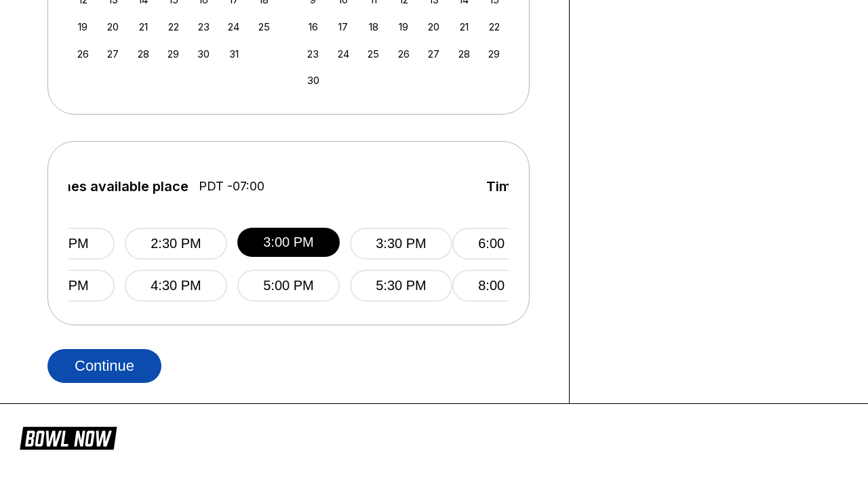 Image resolution: width=868 pixels, height=488 pixels. What do you see at coordinates (464, 54) in the screenshot?
I see `div: Choose Friday, November 28th, 2025` at bounding box center [464, 54].